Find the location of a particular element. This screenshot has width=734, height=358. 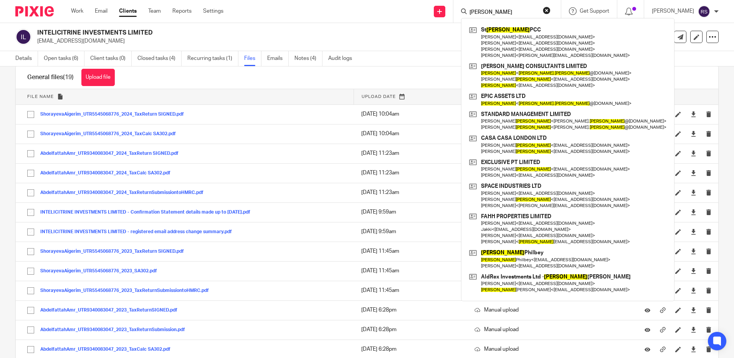

a: Recurring tasks (1) is located at coordinates (213, 58).